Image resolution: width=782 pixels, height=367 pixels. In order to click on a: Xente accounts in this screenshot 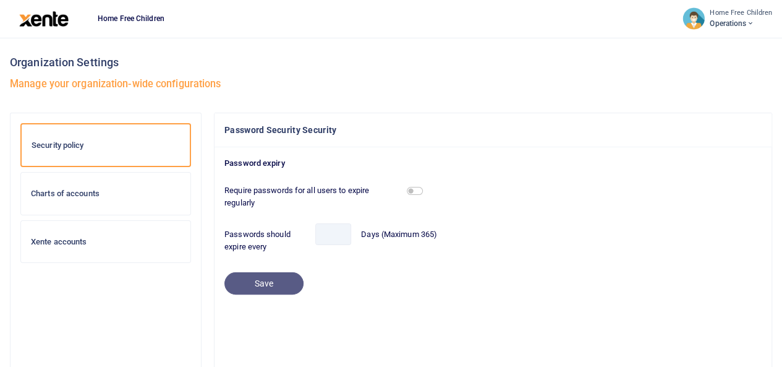, I will do `click(106, 242)`.